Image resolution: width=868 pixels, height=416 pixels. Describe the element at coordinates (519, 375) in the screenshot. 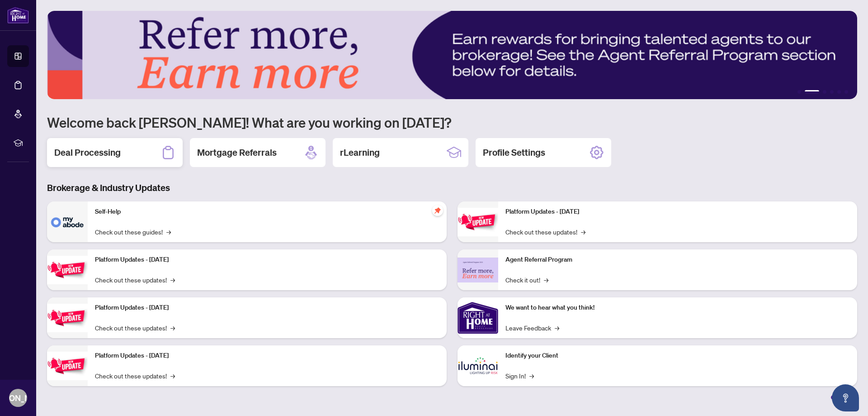

I see `a: Sign In!→` at that location.